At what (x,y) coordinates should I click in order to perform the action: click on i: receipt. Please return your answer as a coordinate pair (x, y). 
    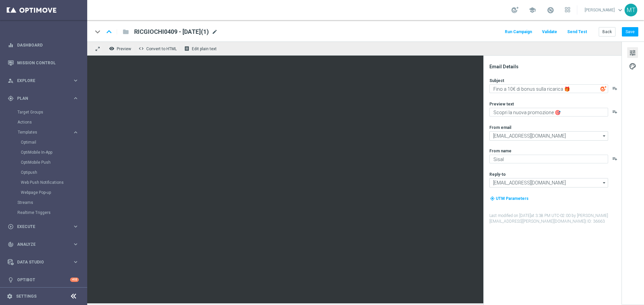
    Looking at the image, I should click on (187, 49).